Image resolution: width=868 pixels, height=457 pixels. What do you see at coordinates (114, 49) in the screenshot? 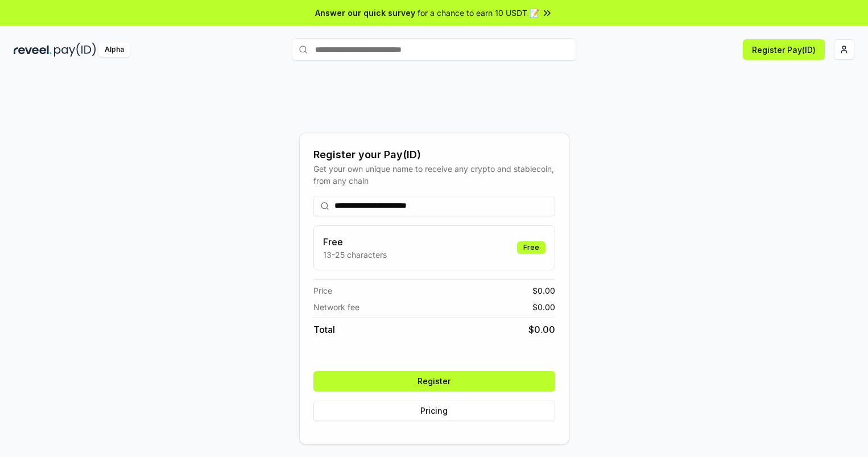
I see `div: Alpha` at bounding box center [114, 49].